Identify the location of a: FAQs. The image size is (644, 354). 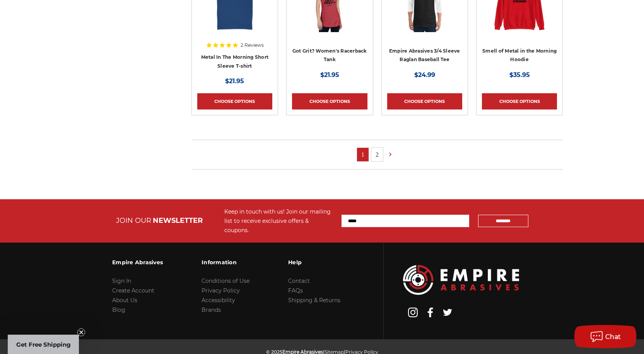
(296, 290).